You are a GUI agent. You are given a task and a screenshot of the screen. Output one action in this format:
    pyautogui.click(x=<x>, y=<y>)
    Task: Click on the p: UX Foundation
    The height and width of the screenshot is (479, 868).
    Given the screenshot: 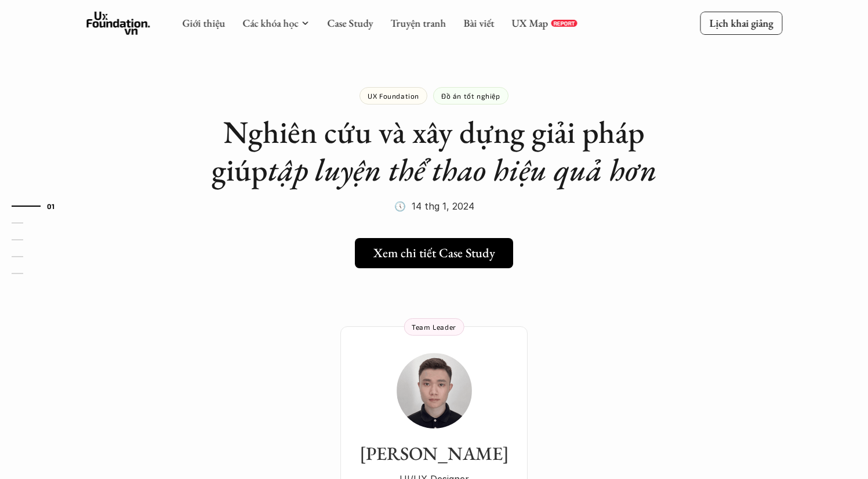 What is the action you would take?
    pyautogui.click(x=393, y=96)
    